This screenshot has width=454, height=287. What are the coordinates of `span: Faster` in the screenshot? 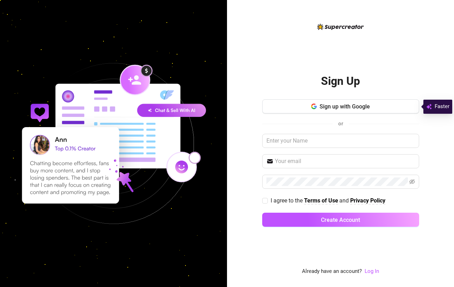 It's located at (442, 107).